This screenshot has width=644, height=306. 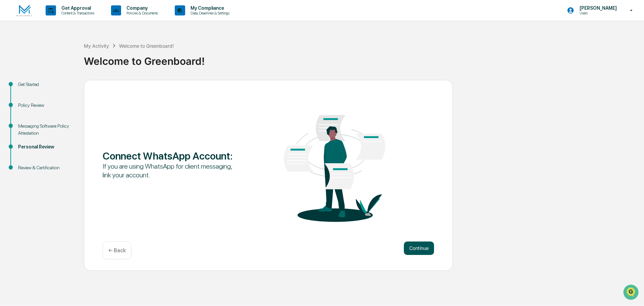 What do you see at coordinates (66, 55) in the screenshot?
I see `div: Start new chat` at bounding box center [66, 55].